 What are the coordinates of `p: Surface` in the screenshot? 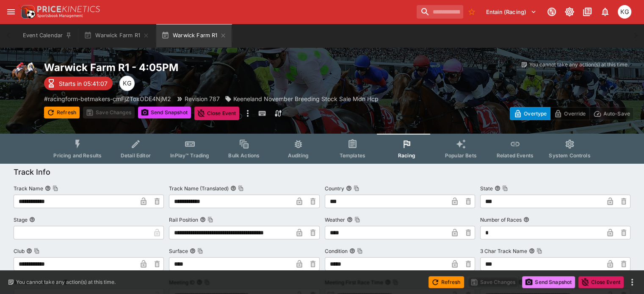 It's located at (178, 251).